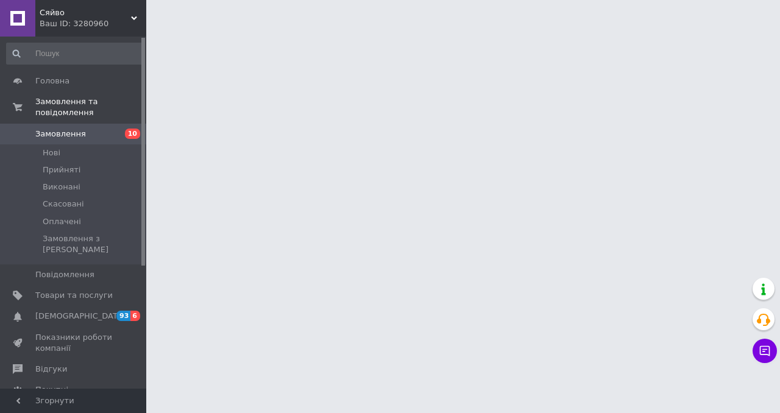  I want to click on span: Прийняті, so click(62, 170).